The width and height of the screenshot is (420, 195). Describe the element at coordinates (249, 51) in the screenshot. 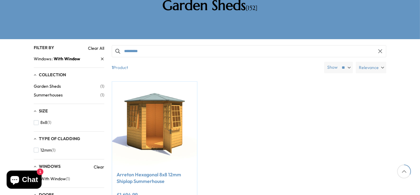

I see `input: Search products` at that location.